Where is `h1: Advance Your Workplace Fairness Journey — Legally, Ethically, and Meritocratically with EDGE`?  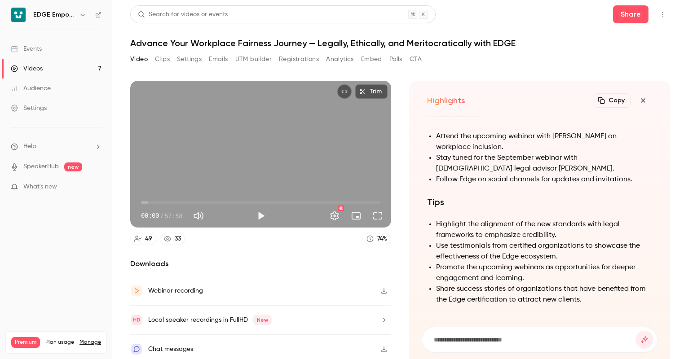
h1: Advance Your Workplace Fairness Journey — Legally, Ethically, and Meritocratically with EDGE is located at coordinates (400, 43).